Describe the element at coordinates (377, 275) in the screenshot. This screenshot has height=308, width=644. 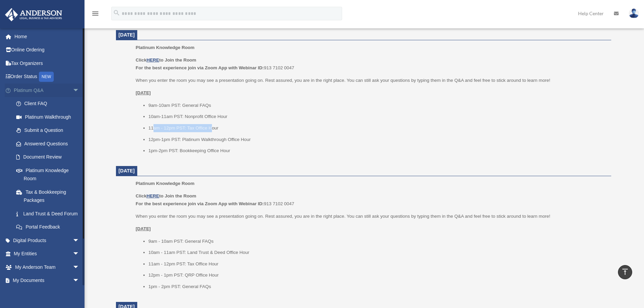
I see `li: 12pm - 1pm PST: QRP Office Hour` at that location.